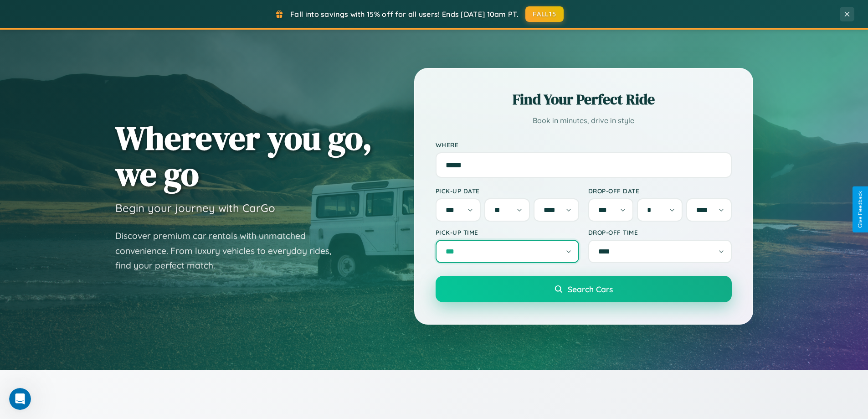 The image size is (868, 419). I want to click on label: Where, so click(584, 144).